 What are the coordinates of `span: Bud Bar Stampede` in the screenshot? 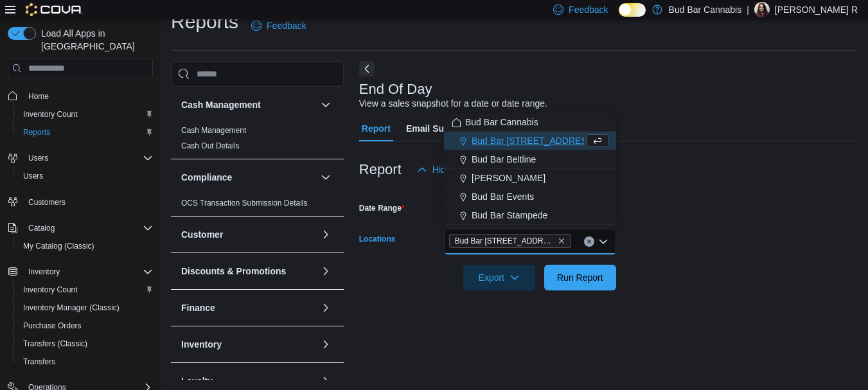 It's located at (510, 216).